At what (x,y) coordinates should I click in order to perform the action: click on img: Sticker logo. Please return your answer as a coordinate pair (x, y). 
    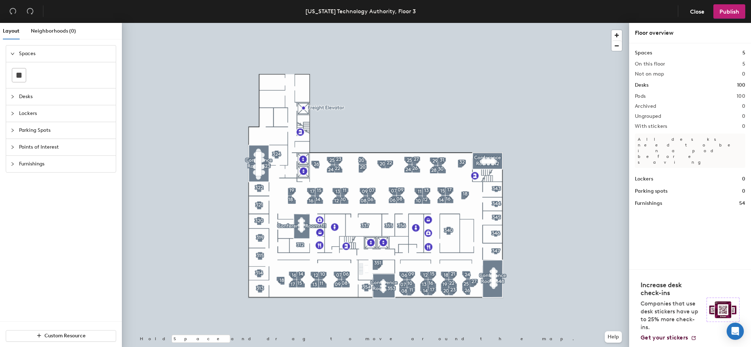
    Looking at the image, I should click on (723, 310).